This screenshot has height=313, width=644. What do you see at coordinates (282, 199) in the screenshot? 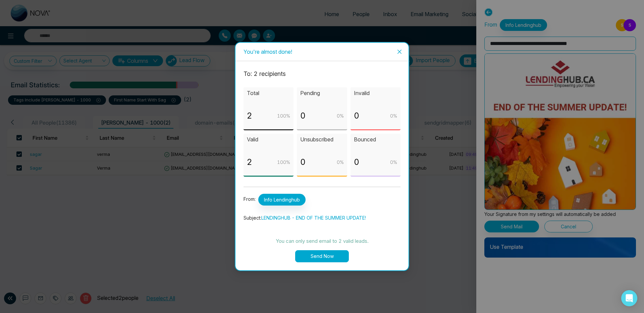
I see `span: Info Lendinghub` at bounding box center [282, 199].